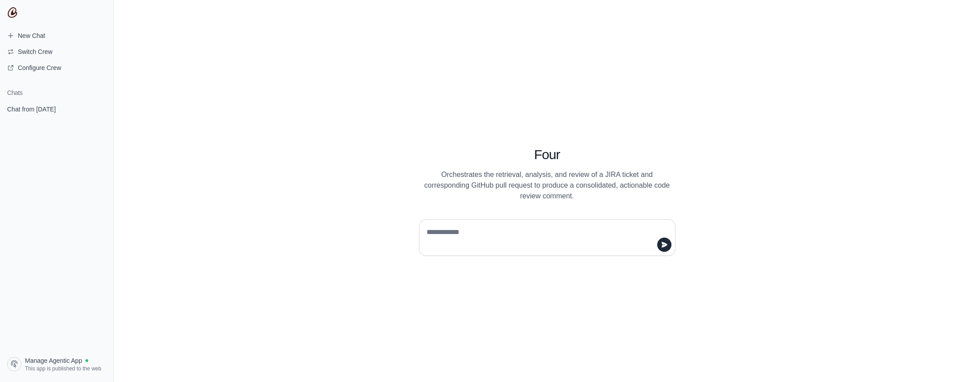 The width and height of the screenshot is (980, 382). What do you see at coordinates (56, 52) in the screenshot?
I see `button: Switch Crew` at bounding box center [56, 52].